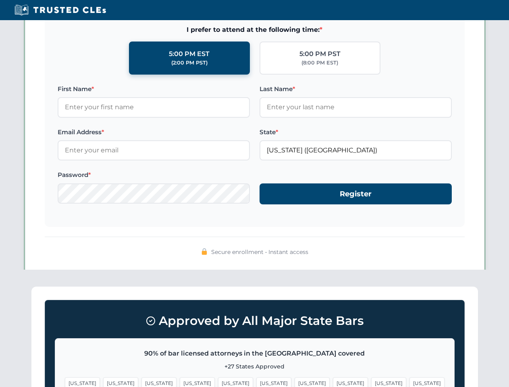  What do you see at coordinates (320, 63) in the screenshot?
I see `div: (8:00 PM EST)` at bounding box center [320, 63].